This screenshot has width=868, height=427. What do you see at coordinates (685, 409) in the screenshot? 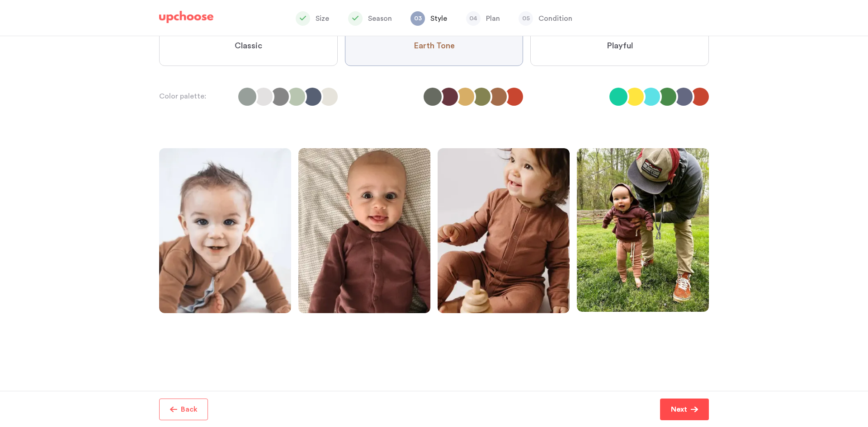
I see `button: Next` at bounding box center [685, 409].